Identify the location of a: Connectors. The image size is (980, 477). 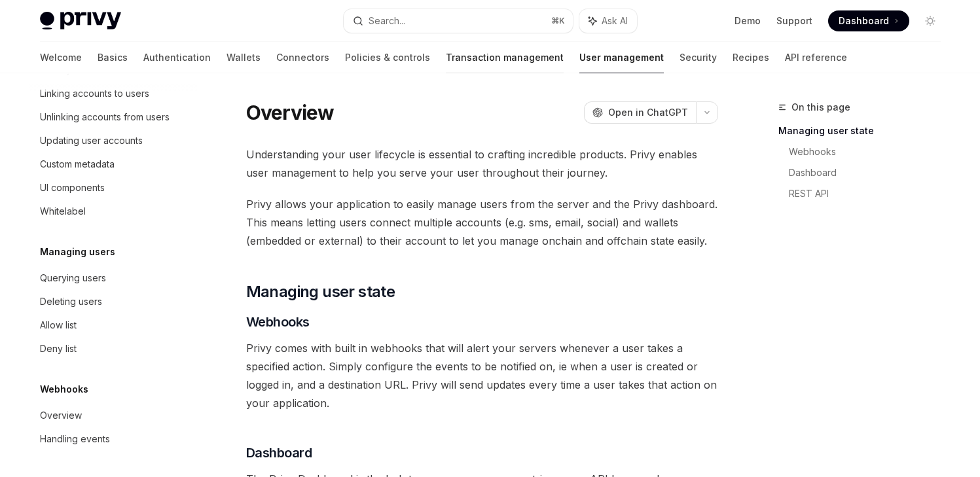
(302, 57).